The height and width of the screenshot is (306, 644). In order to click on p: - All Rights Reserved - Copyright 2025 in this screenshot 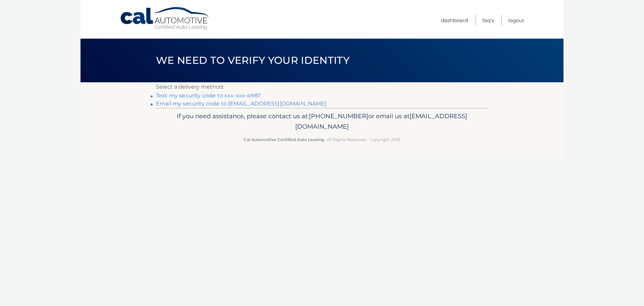, I will do `click(322, 139)`.